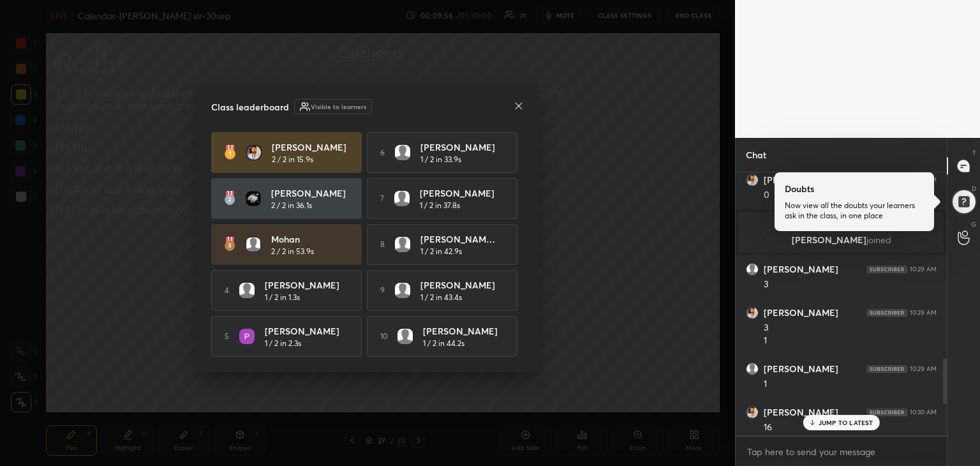 The height and width of the screenshot is (466, 980). Describe the element at coordinates (226, 290) in the screenshot. I see `h5: 4` at that location.